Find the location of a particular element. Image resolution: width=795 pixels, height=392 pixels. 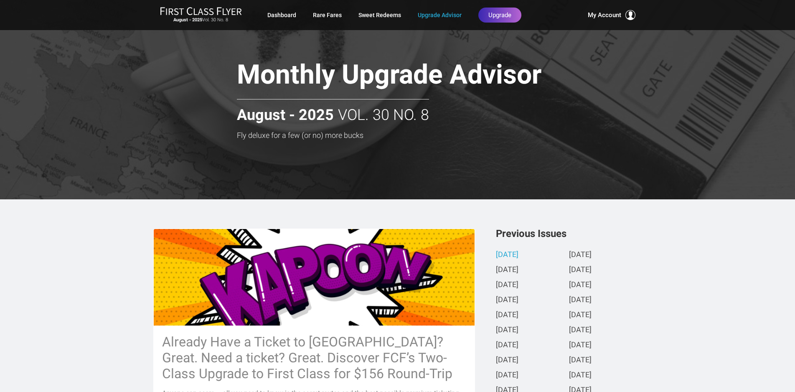

a: Dashboard is located at coordinates (281, 15).